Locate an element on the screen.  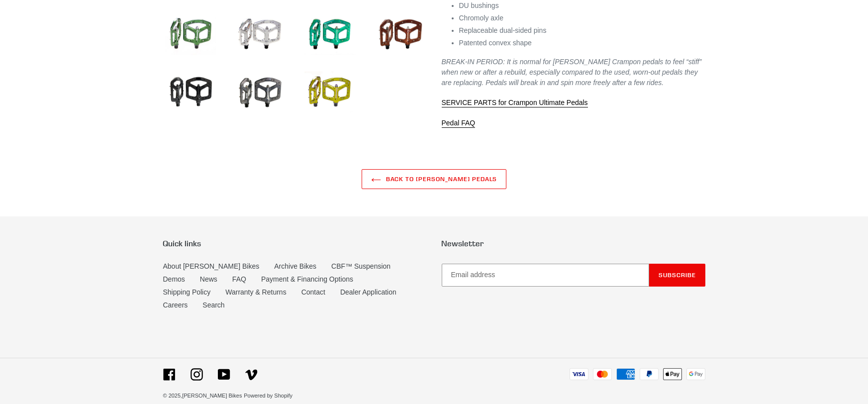
a: Pedal FAQ is located at coordinates (459, 123).